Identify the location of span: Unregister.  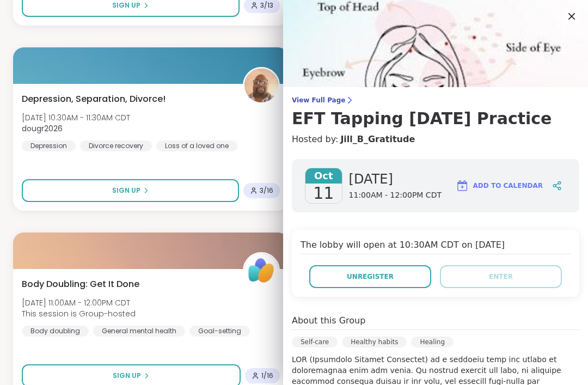
(370, 276).